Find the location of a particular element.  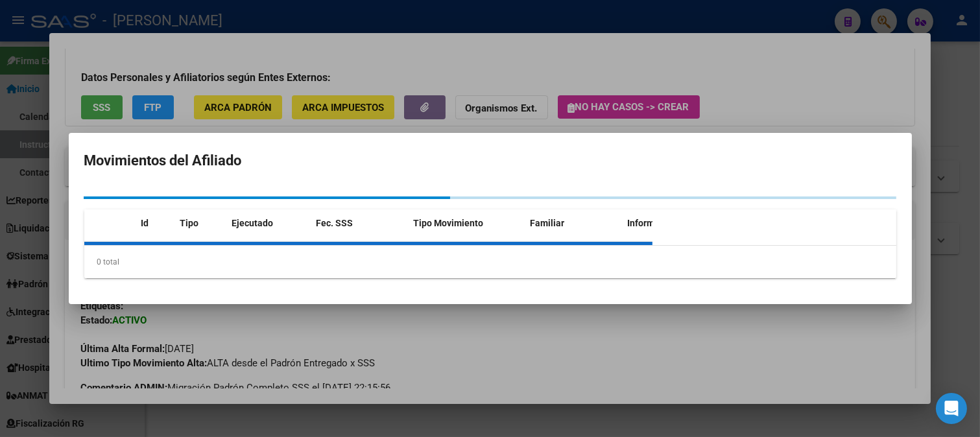

div: Open Intercom Messenger is located at coordinates (951, 408).